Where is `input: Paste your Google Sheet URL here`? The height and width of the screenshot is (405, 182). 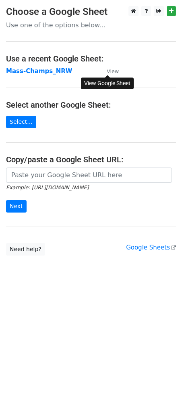
input: Paste your Google Sheet URL here is located at coordinates (89, 175).